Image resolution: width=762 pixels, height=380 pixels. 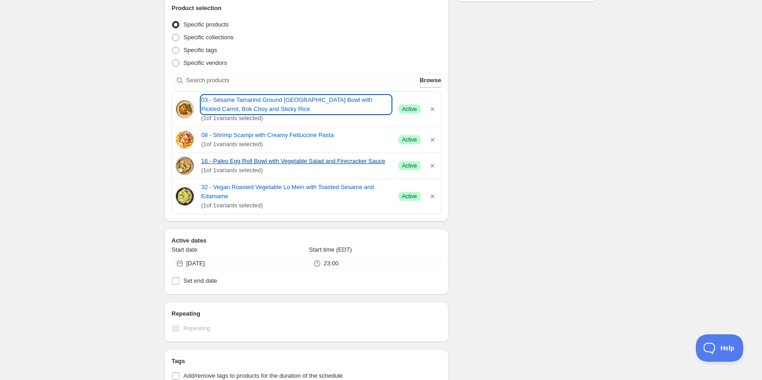 What do you see at coordinates (302, 80) in the screenshot?
I see `input: Search products` at bounding box center [302, 80].